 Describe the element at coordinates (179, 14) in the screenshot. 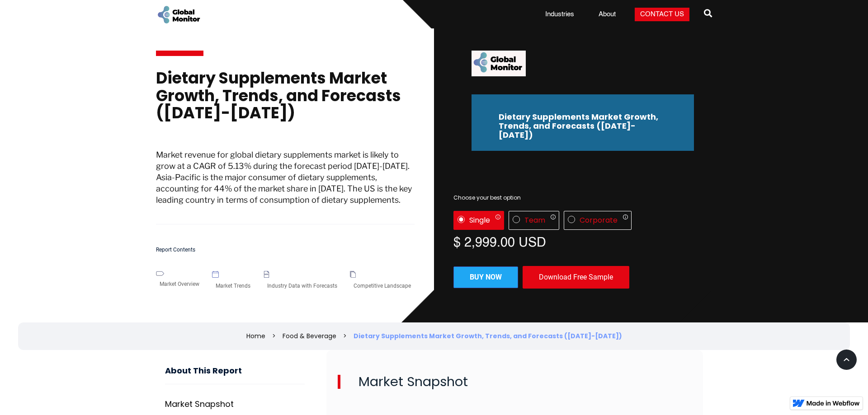

I see `a: home` at that location.